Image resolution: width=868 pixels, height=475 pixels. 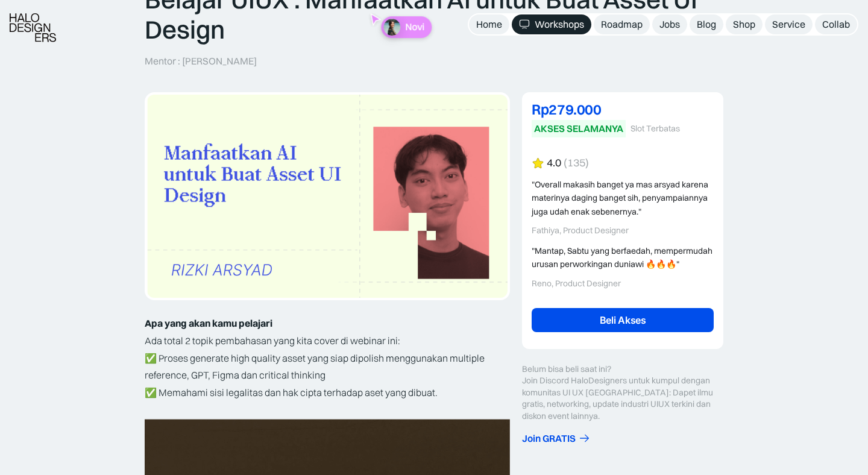 I want to click on strong: Apa yang akan kamu pelajari, so click(x=208, y=323).